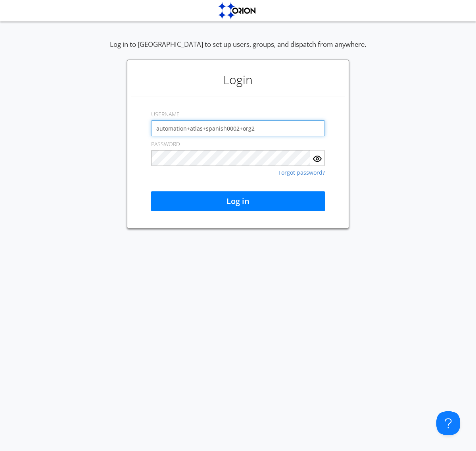 Image resolution: width=476 pixels, height=451 pixels. What do you see at coordinates (238, 80) in the screenshot?
I see `h1: Login` at bounding box center [238, 80].